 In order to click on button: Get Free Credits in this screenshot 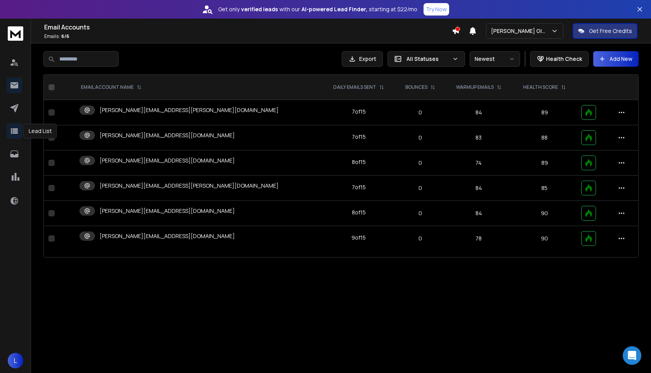, I will do `click(605, 31)`.